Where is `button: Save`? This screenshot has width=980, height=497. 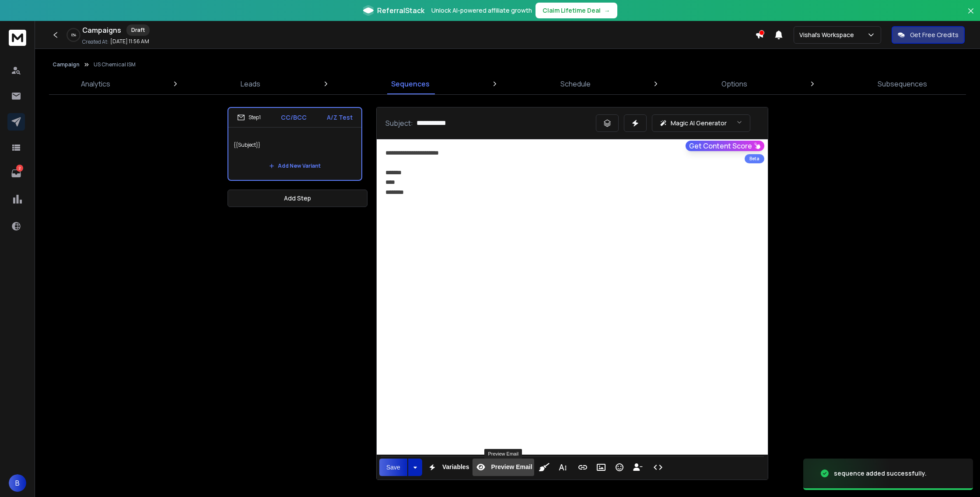
button: Save is located at coordinates (394, 468).